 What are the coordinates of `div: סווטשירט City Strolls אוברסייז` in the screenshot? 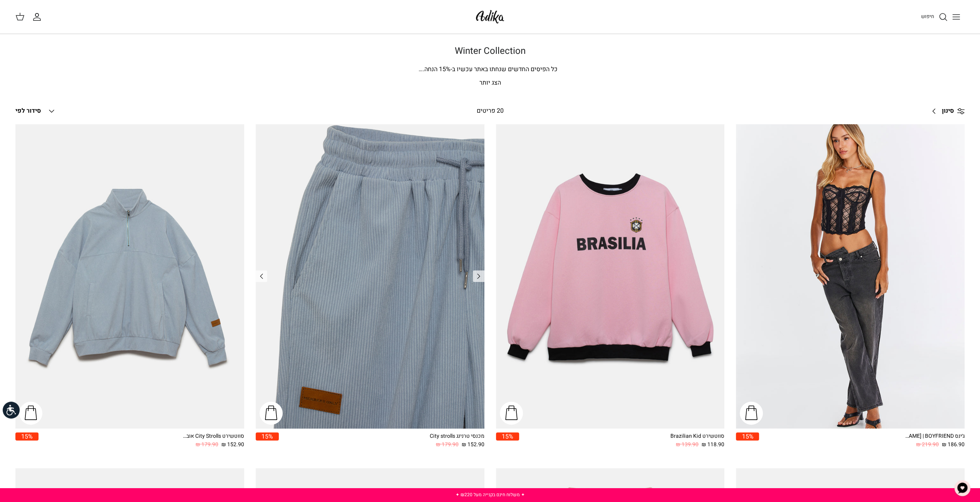 It's located at (213, 436).